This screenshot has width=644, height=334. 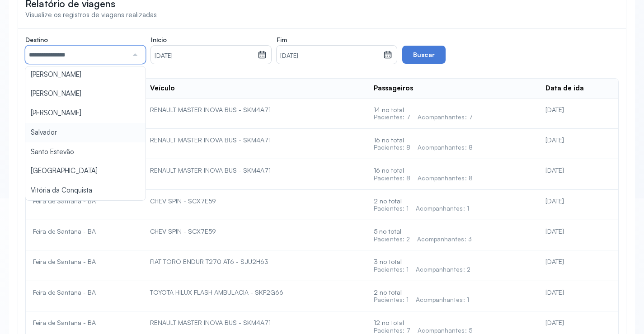 What do you see at coordinates (452, 265) in the screenshot?
I see `div: 3 no total` at bounding box center [452, 265].